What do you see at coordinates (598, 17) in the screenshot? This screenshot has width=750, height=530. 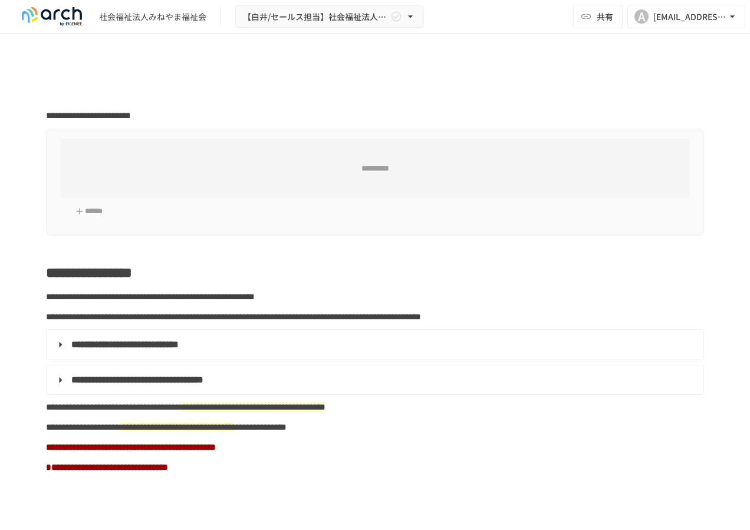 I see `button: 共有` at bounding box center [598, 17].